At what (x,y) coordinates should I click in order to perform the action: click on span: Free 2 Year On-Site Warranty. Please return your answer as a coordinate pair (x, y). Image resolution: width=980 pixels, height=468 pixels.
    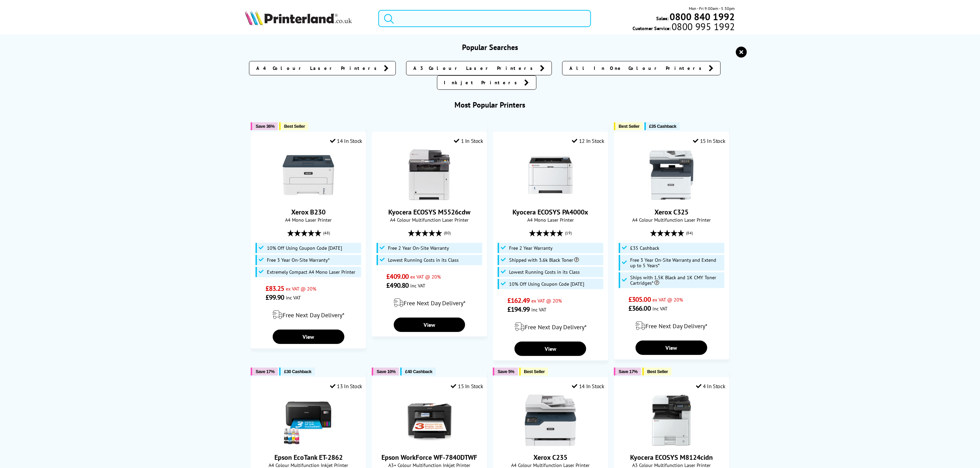
    Looking at the image, I should click on (418, 248).